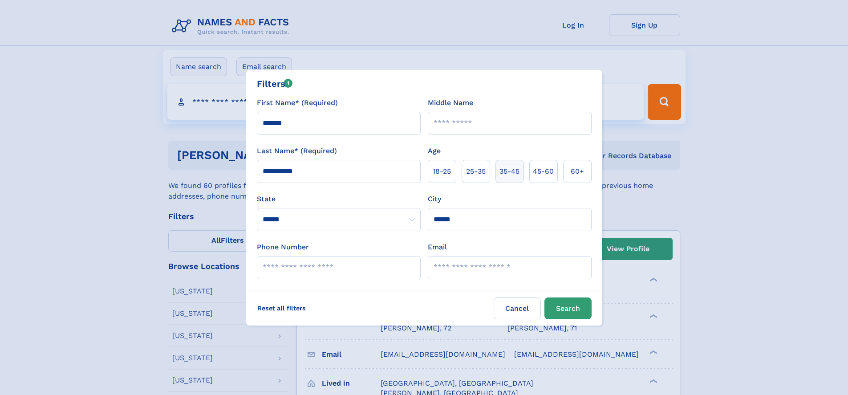 Image resolution: width=848 pixels, height=395 pixels. Describe the element at coordinates (509, 171) in the screenshot. I see `span: 35‑45` at that location.